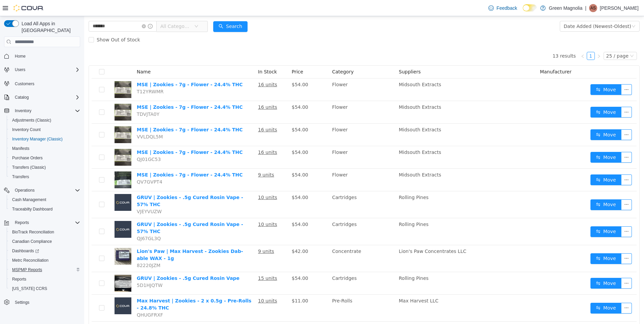 This screenshot has height=324, width=644. Describe the element at coordinates (566, 8) in the screenshot. I see `p: Green Magnolia` at that location.